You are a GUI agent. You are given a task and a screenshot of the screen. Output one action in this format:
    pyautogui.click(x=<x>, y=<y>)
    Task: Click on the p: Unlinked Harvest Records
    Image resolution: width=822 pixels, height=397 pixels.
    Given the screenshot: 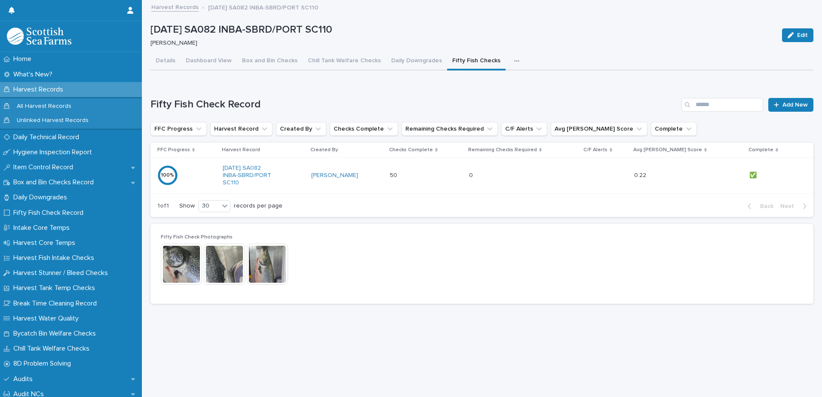 What is the action you would take?
    pyautogui.click(x=52, y=120)
    